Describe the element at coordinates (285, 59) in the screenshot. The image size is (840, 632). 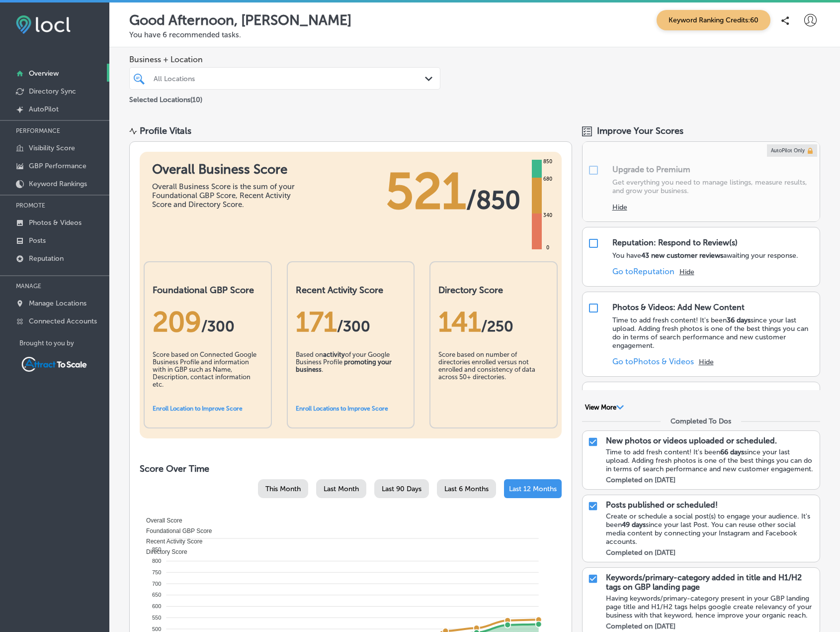
I see `span: Business + Location` at that location.